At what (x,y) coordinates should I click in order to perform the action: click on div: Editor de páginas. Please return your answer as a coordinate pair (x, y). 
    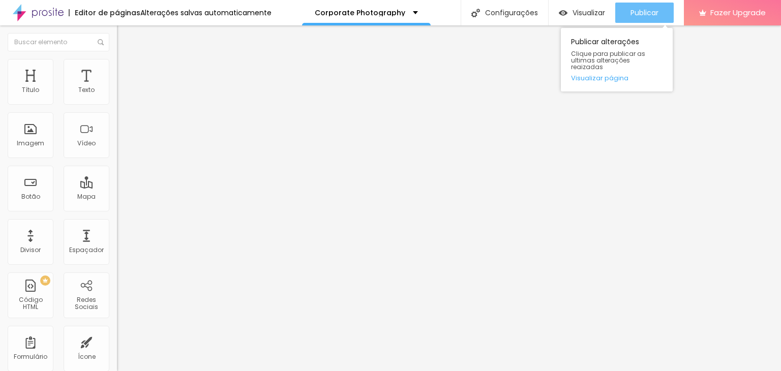
    Looking at the image, I should click on (104, 13).